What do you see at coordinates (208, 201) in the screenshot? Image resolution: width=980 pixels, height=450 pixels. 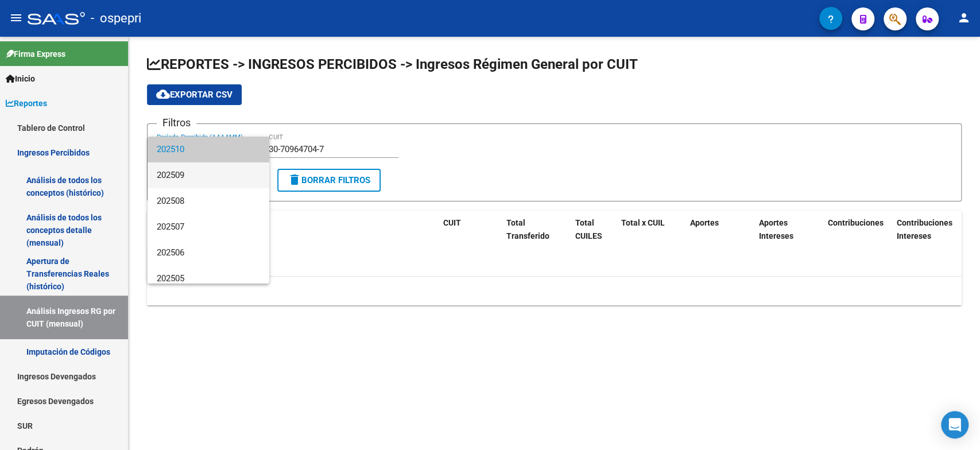 I see `span: 202508` at bounding box center [208, 201].